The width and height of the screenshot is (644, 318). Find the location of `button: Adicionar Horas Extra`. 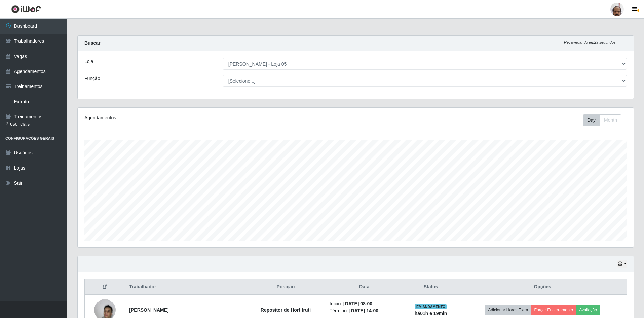

button: Adicionar Horas Extra is located at coordinates (507, 310).